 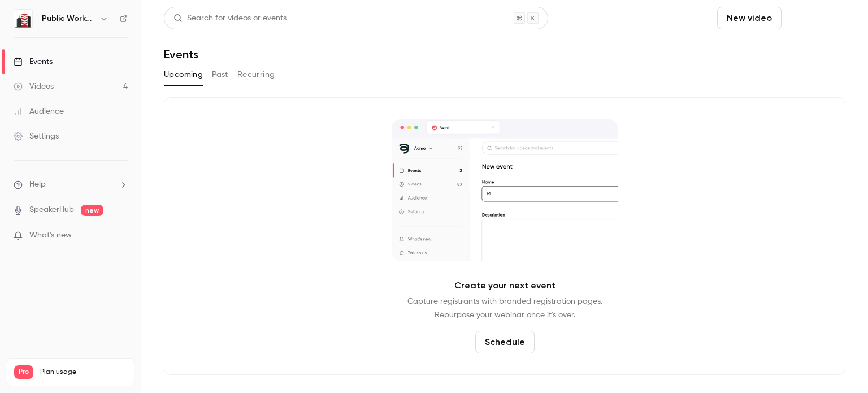 What do you see at coordinates (749, 18) in the screenshot?
I see `button: New video` at bounding box center [749, 18].